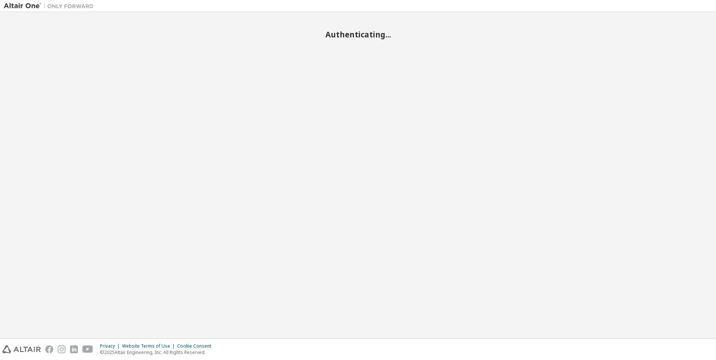  What do you see at coordinates (158, 353) in the screenshot?
I see `p: © 2025 Altair Engineering, Inc. All Rights Reserved.` at bounding box center [158, 353].